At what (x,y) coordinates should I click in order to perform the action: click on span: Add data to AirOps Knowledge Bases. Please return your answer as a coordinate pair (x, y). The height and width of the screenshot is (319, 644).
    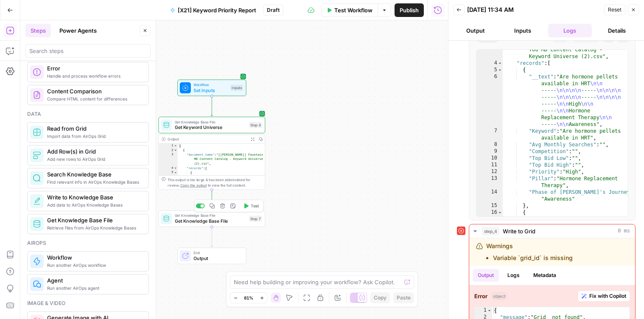
    Looking at the image, I should click on (94, 205).